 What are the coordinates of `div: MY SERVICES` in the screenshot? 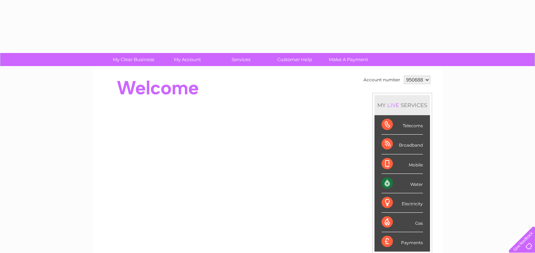 It's located at (402, 105).